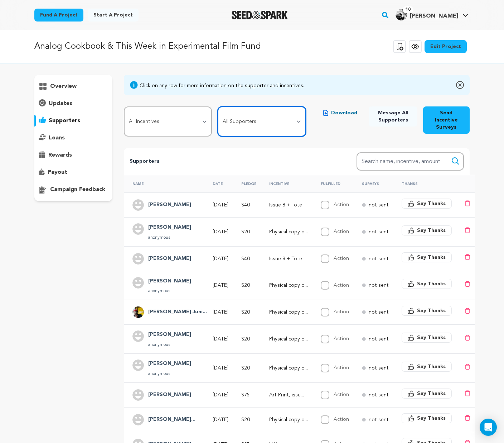  What do you see at coordinates (408, 10) in the screenshot?
I see `span: 10` at bounding box center [408, 10].